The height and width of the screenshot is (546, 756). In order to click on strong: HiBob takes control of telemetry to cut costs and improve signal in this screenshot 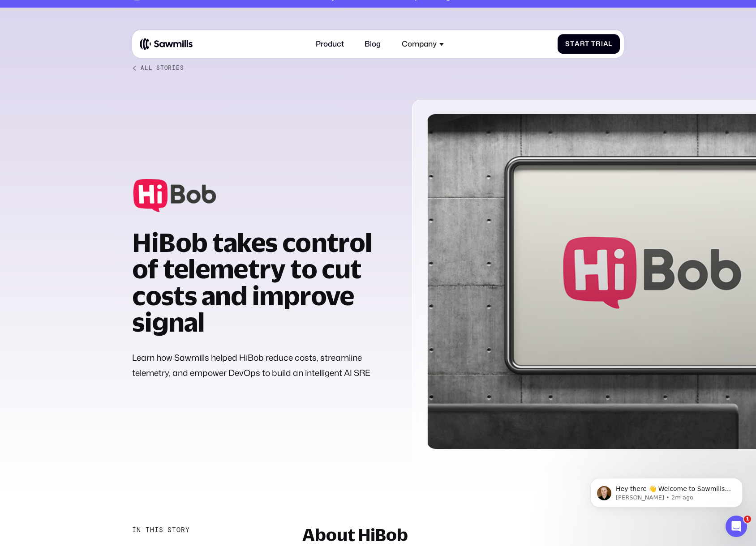, I will do `click(252, 282)`.